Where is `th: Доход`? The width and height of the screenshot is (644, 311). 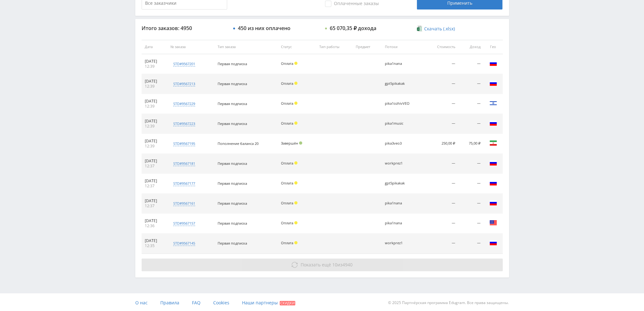 th: Доход is located at coordinates (471, 47).